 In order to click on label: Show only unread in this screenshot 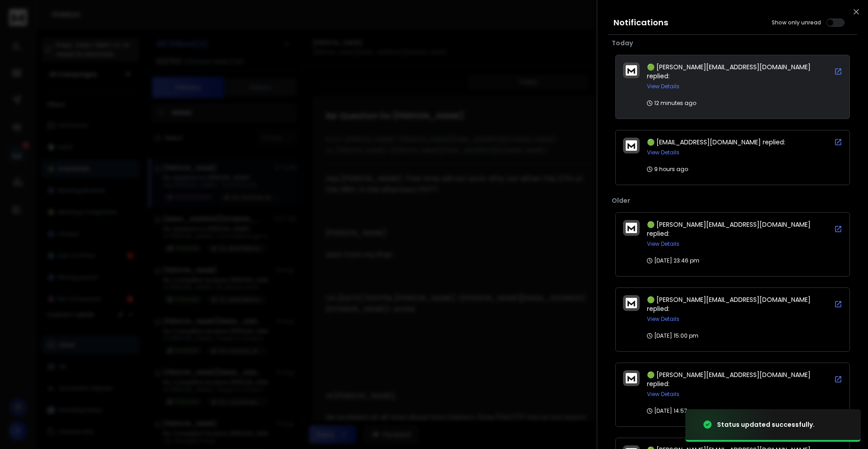, I will do `click(796, 22)`.